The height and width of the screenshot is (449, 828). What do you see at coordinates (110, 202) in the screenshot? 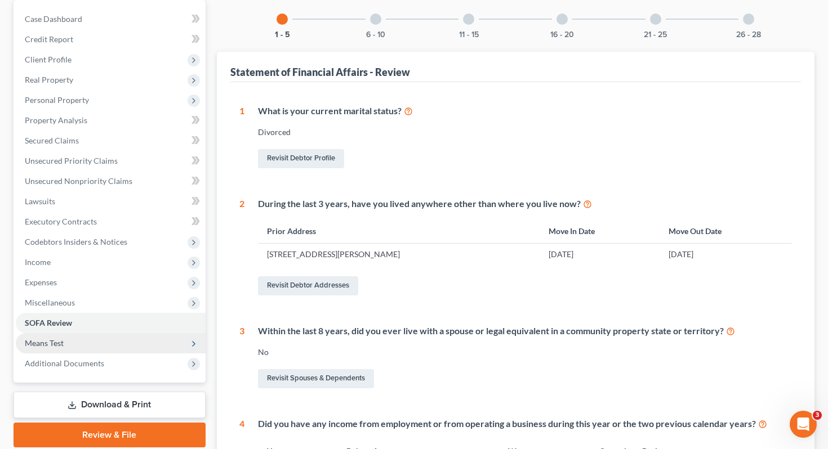
I see `a: Lawsuits` at bounding box center [110, 202].